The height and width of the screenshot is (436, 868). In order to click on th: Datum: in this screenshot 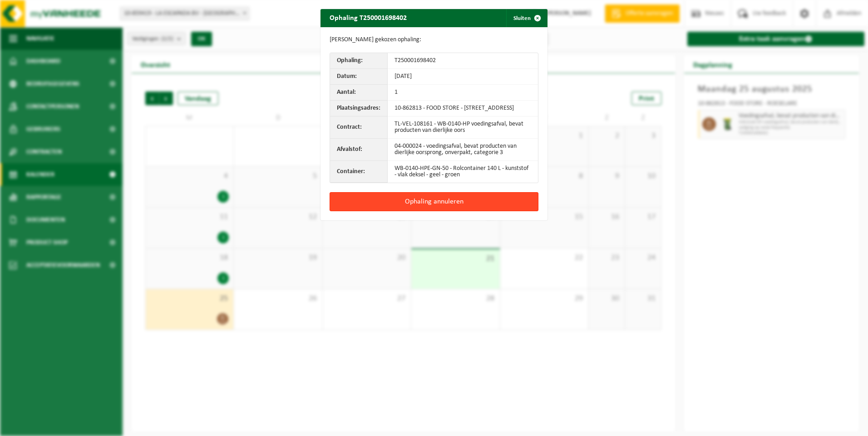, I will do `click(359, 77)`.